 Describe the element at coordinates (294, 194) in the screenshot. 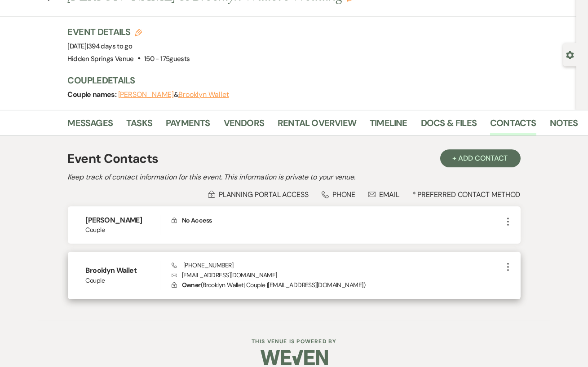

I see `div: * Preferred Contact Method` at that location.